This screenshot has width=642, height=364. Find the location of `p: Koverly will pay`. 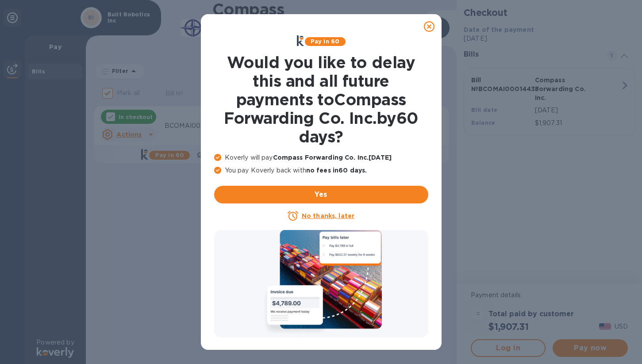

p: Koverly will pay is located at coordinates (322, 158).